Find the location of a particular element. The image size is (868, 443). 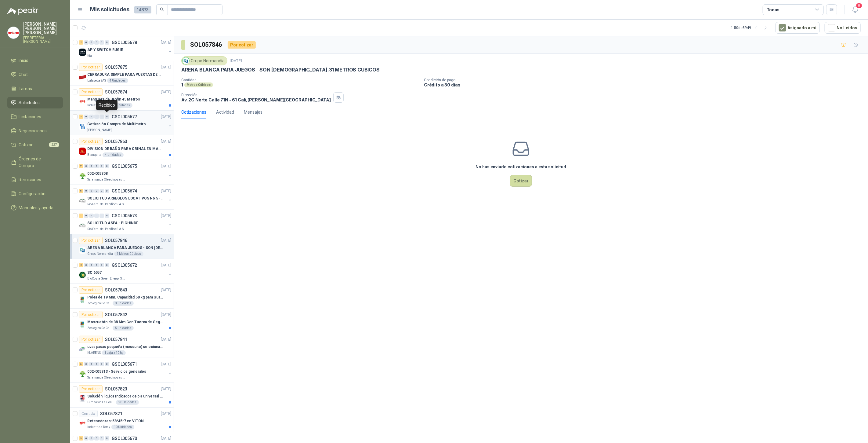

span: Inicio is located at coordinates (24, 60).